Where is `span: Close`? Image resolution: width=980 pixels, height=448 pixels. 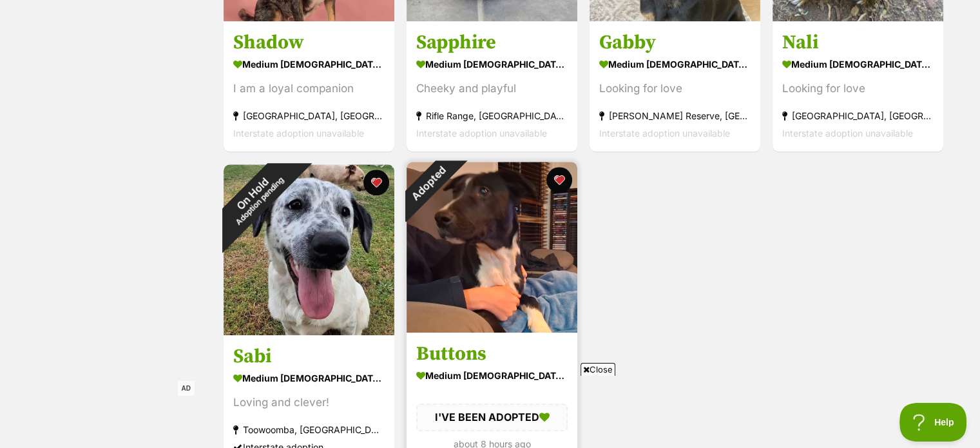
span: Close is located at coordinates (598, 369).